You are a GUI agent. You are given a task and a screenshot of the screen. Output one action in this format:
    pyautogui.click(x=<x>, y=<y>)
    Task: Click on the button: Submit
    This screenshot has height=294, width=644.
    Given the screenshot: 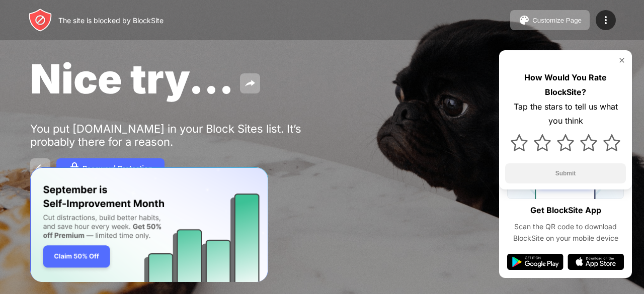 What is the action you would take?
    pyautogui.click(x=566, y=174)
    